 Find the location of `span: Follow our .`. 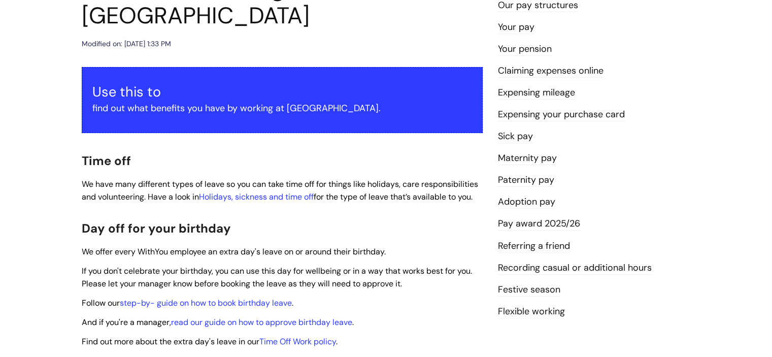

span: Follow our . is located at coordinates (187, 302).